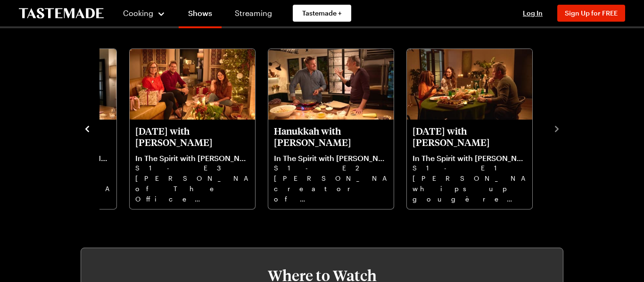  Describe the element at coordinates (144, 13) in the screenshot. I see `button: Cooking` at that location.